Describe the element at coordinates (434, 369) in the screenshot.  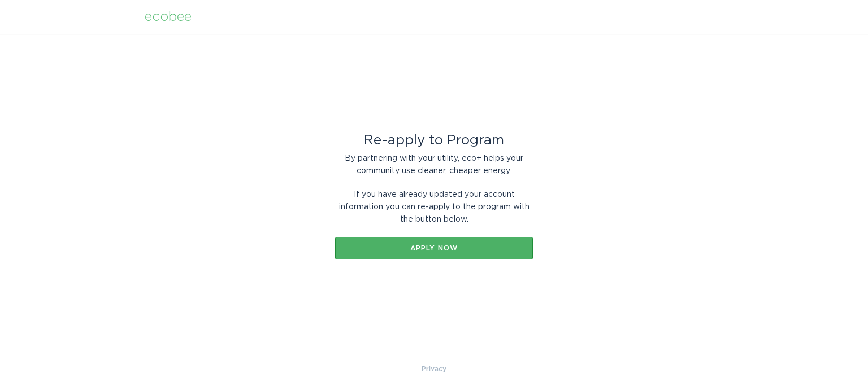
I see `a: Privacy Policy & Terms of Use` at that location.